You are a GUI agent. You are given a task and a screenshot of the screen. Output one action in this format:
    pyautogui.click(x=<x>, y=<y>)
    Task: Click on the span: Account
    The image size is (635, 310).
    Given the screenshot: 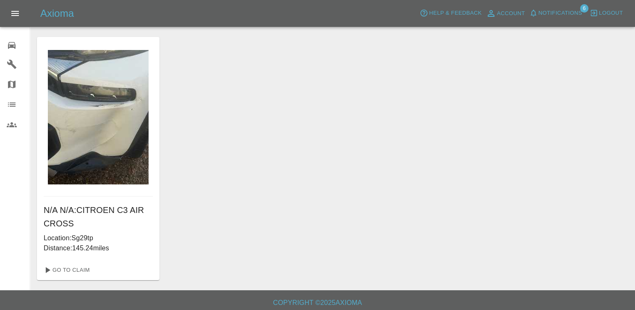 What is the action you would take?
    pyautogui.click(x=511, y=13)
    